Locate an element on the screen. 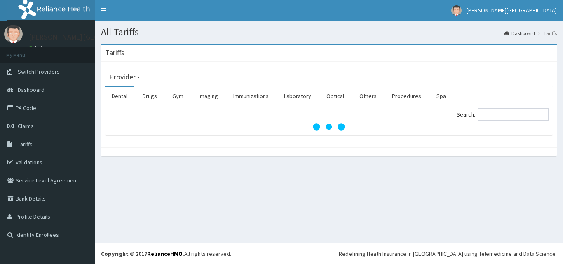 The width and height of the screenshot is (563, 264). a: Immunizations is located at coordinates (251, 96).